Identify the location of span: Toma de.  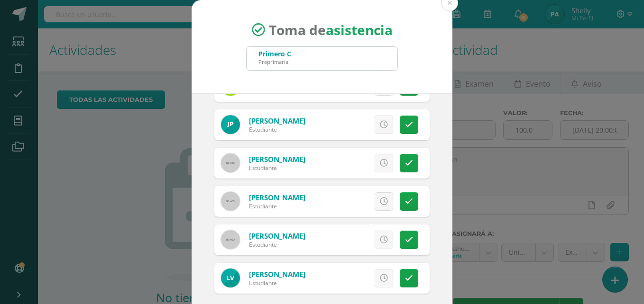
(330, 30).